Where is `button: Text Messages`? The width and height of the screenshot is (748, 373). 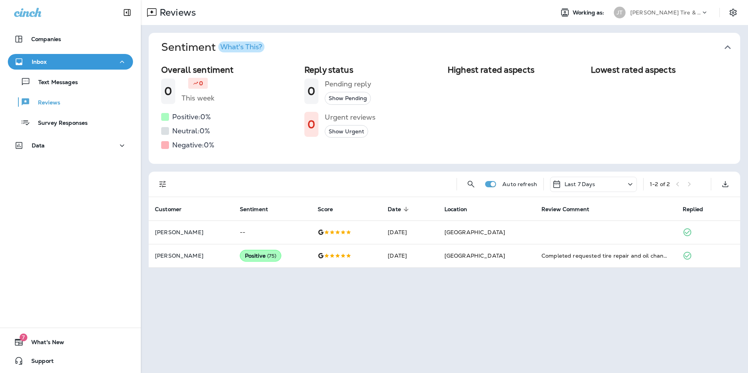 button: Text Messages is located at coordinates (70, 82).